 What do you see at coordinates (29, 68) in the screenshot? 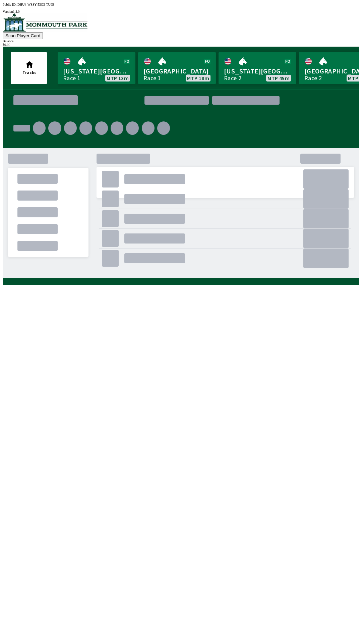
I see `button: Tracks` at bounding box center [29, 68].